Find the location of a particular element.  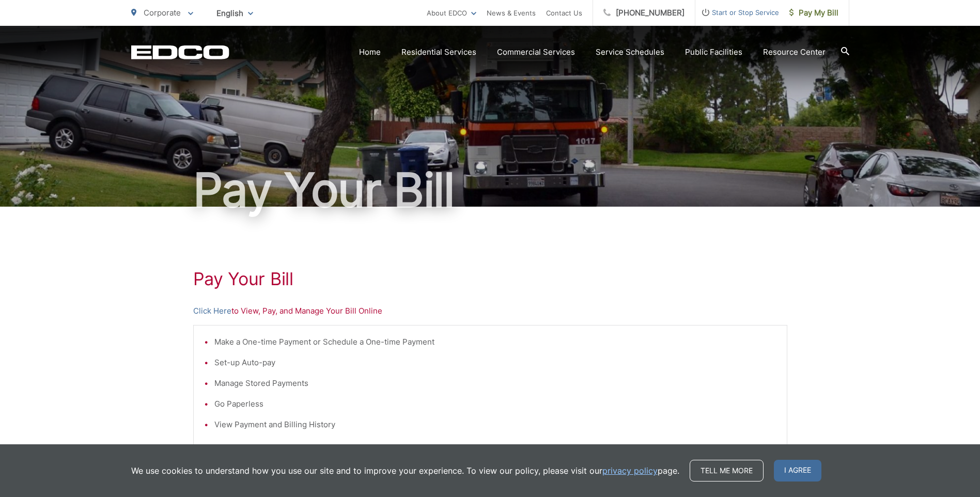

span: Pay My Bill is located at coordinates (814, 13).